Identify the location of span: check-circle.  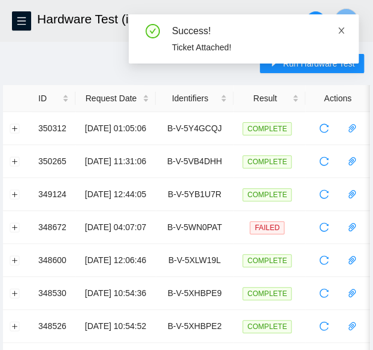
(153, 31).